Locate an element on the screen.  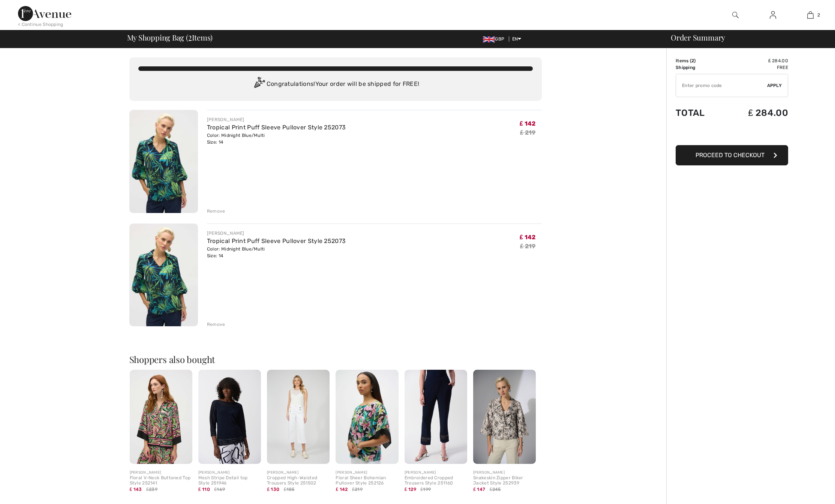
span: Apply is located at coordinates (775, 86).